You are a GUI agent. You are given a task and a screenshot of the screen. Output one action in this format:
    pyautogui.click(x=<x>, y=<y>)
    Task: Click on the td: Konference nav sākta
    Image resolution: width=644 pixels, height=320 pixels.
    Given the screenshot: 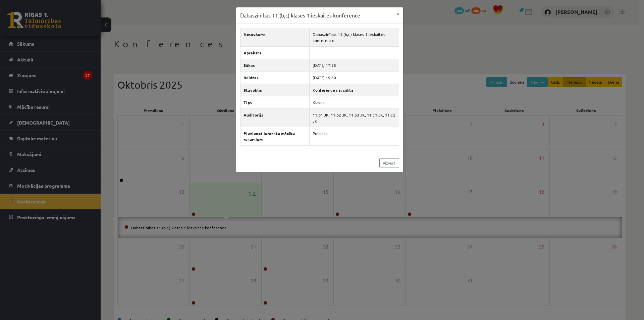 What is the action you would take?
    pyautogui.click(x=354, y=89)
    